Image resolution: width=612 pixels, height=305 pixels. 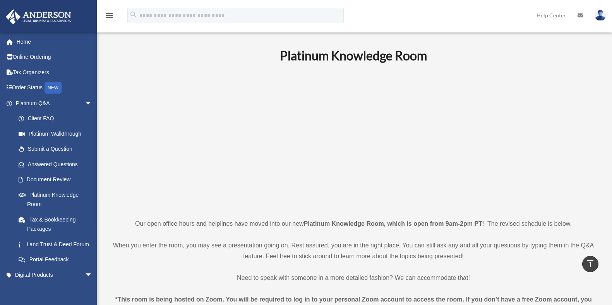 I want to click on strong: Platinum Knowledge Room, which is open from 9am-2pm PT, so click(x=393, y=224).